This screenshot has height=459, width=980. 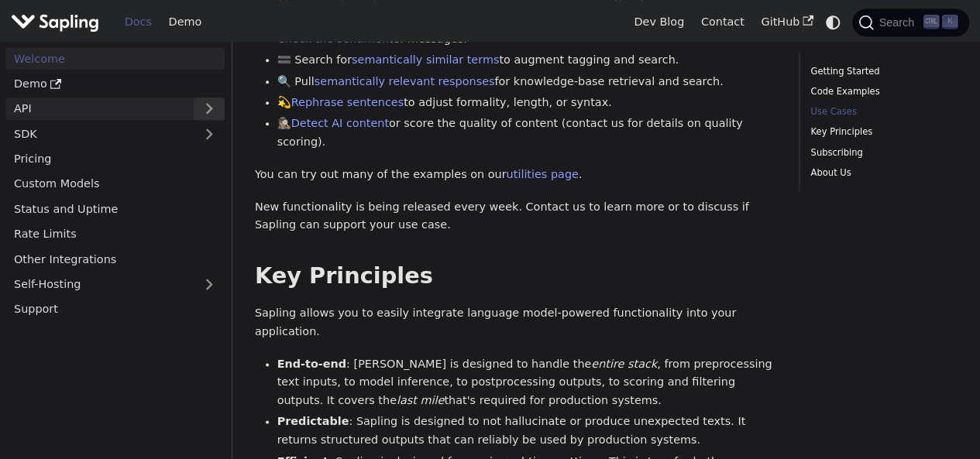 What do you see at coordinates (335, 38) in the screenshot?
I see `a: Check the sentiment` at bounding box center [335, 38].